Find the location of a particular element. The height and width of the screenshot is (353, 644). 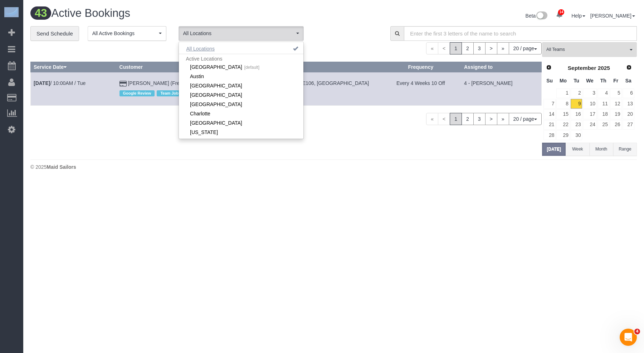

nav: Pagination navigation is located at coordinates (484, 119).